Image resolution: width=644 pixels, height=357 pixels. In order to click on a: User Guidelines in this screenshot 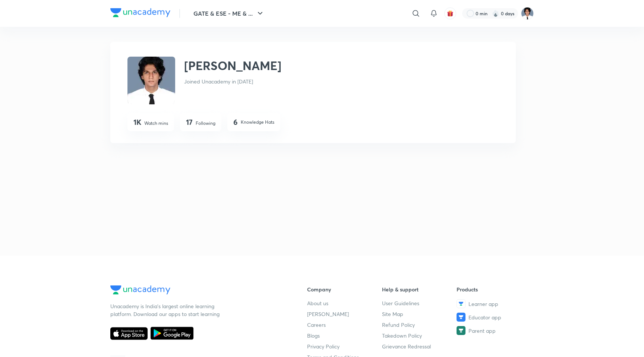, I will do `click(419, 303)`.